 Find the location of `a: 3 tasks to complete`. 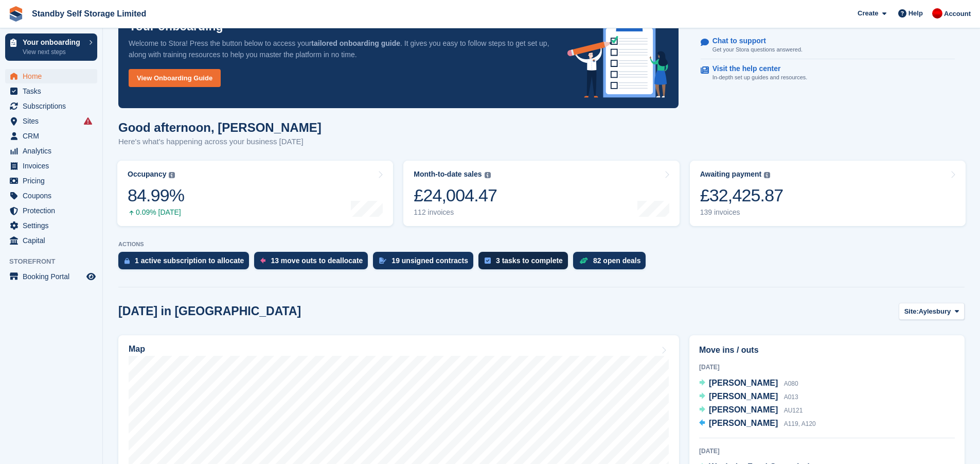

a: 3 tasks to complete is located at coordinates (526, 263).